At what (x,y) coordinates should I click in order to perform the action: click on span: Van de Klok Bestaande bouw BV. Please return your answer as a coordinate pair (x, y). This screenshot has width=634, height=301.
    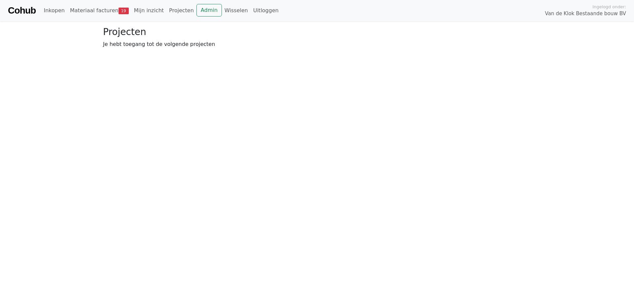
    Looking at the image, I should click on (585, 14).